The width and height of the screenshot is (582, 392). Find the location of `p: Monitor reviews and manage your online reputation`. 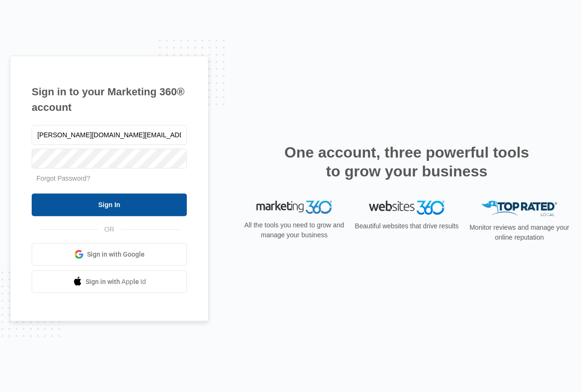

p: Monitor reviews and manage your online reputation is located at coordinates (519, 233).